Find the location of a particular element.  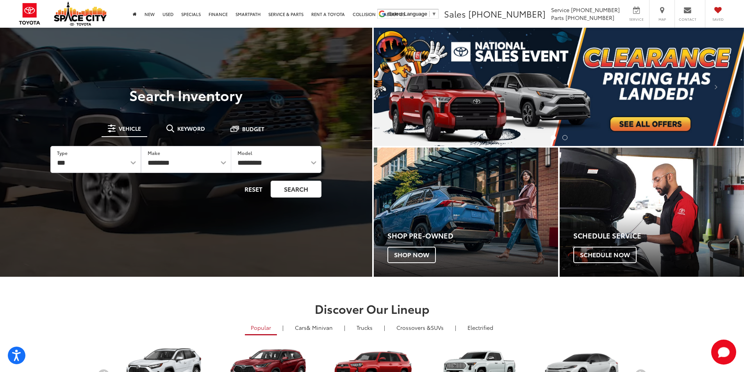

span: Budget is located at coordinates (253, 129).